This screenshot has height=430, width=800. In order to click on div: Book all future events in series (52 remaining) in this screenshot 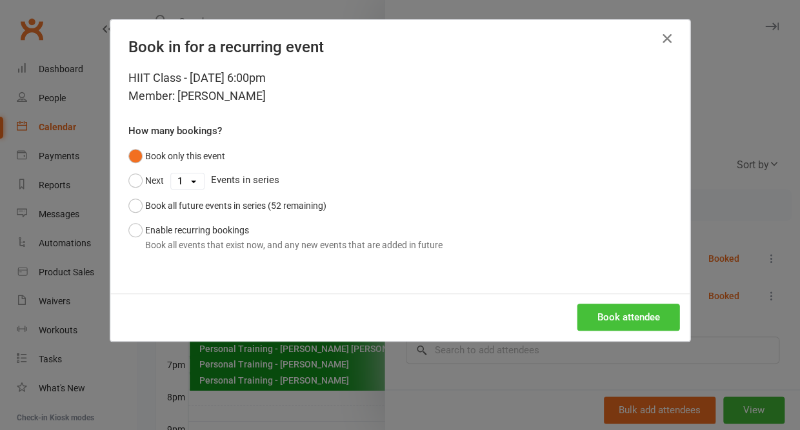, I will do `click(235, 206)`.